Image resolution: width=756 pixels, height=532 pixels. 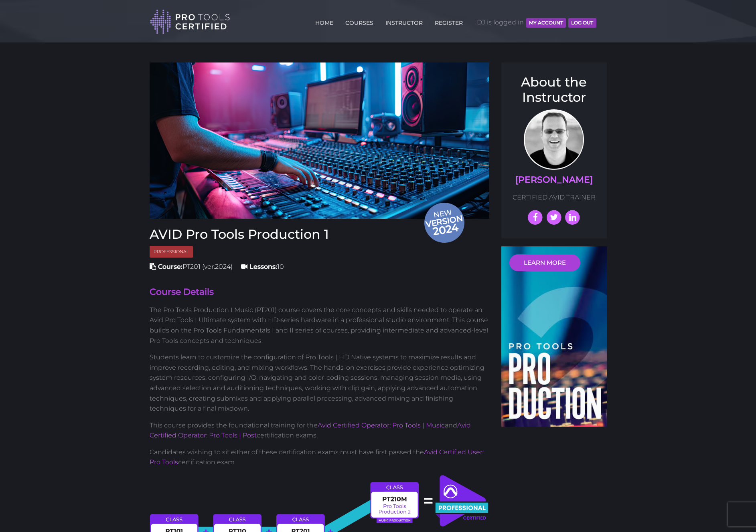 What do you see at coordinates (190, 22) in the screenshot?
I see `img: Pro Tools Certified Logo` at bounding box center [190, 22].